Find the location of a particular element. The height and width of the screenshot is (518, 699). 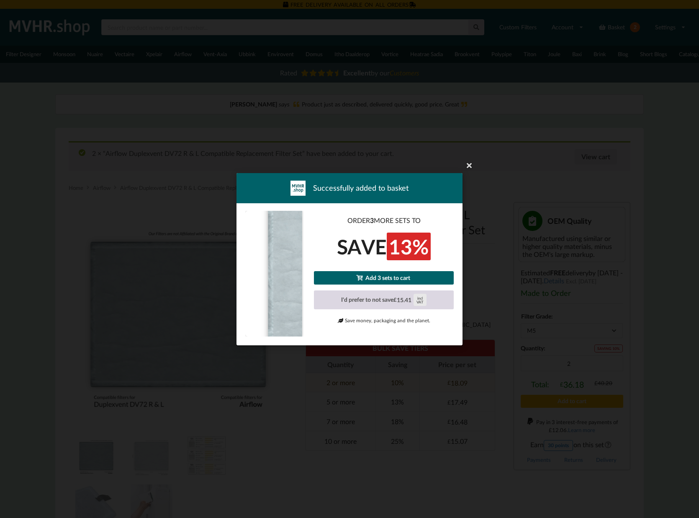

div: VAT is located at coordinates (420, 301).